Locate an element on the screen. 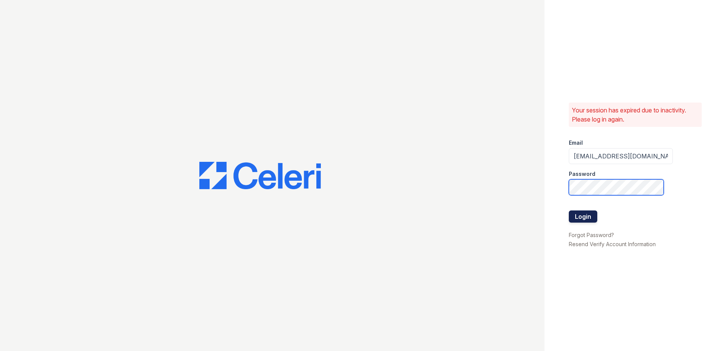 The image size is (726, 351). label: Password is located at coordinates (582, 174).